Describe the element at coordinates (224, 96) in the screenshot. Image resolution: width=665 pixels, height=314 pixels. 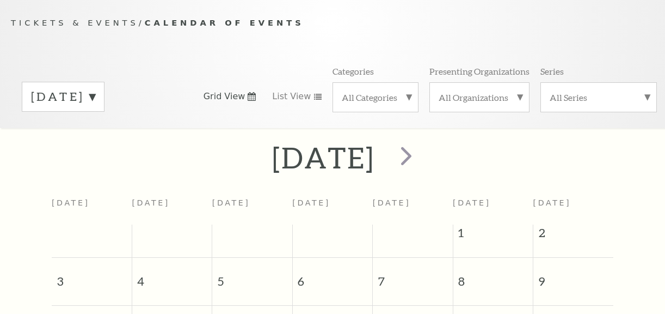
I see `span: Grid View` at that location.